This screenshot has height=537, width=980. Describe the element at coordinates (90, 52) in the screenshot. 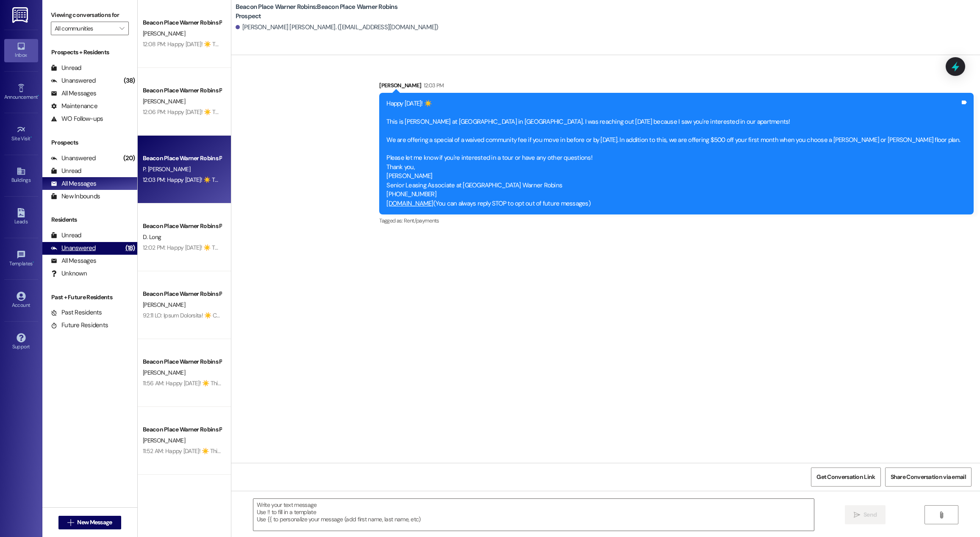

I see `div: Prospects + Residents` at that location.